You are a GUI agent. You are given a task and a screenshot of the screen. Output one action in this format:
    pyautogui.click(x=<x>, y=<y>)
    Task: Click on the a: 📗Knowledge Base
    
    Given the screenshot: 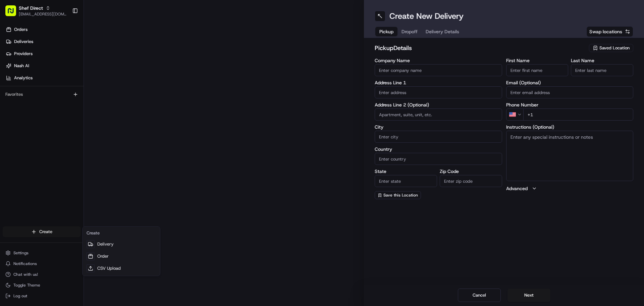 What is the action you would take?
    pyautogui.click(x=29, y=135)
    